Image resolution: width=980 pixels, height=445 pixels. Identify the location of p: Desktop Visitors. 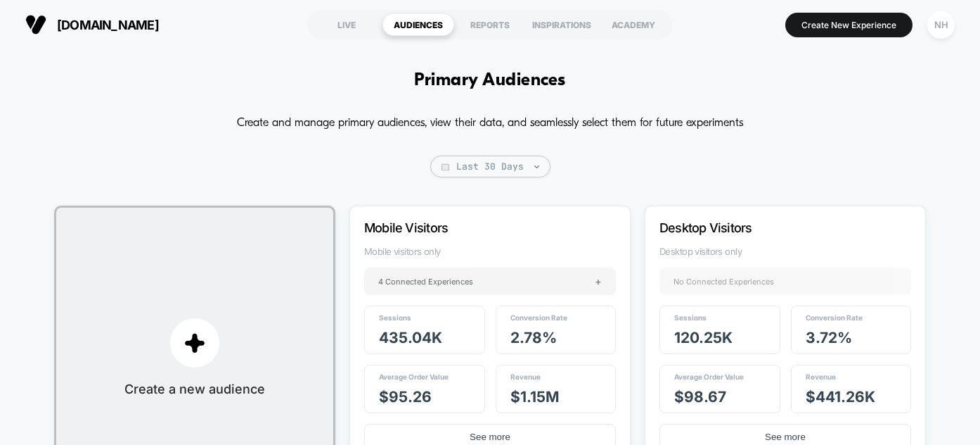
(767, 227).